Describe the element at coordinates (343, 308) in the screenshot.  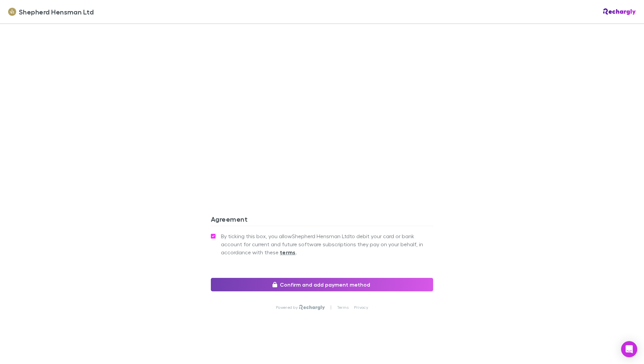
I see `p: Terms` at that location.